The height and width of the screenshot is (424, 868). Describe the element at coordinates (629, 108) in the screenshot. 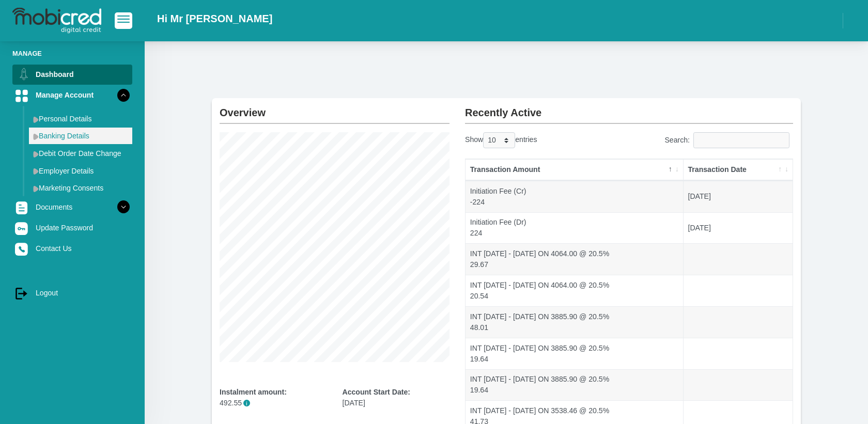

I see `h2: Recently Active` at that location.